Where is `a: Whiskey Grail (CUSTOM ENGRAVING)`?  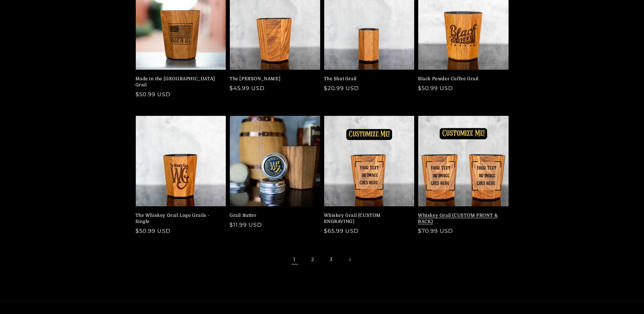
a: Whiskey Grail (CUSTOM ENGRAVING) is located at coordinates (368, 218).